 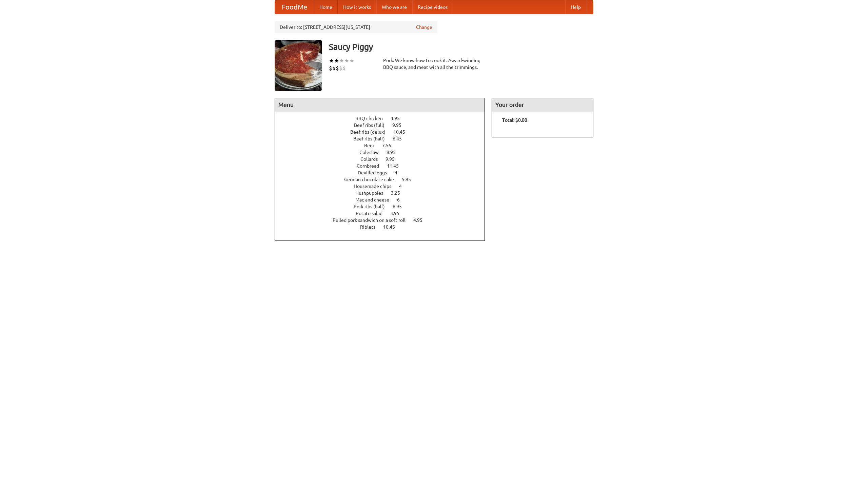 What do you see at coordinates (371, 132) in the screenshot?
I see `span: Beef ribs (delux)` at bounding box center [371, 132].